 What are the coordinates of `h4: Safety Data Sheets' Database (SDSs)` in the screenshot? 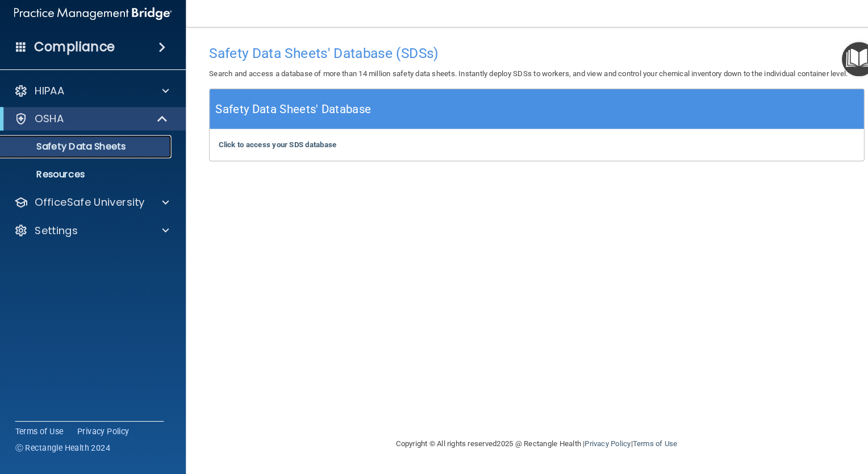 It's located at (525, 62).